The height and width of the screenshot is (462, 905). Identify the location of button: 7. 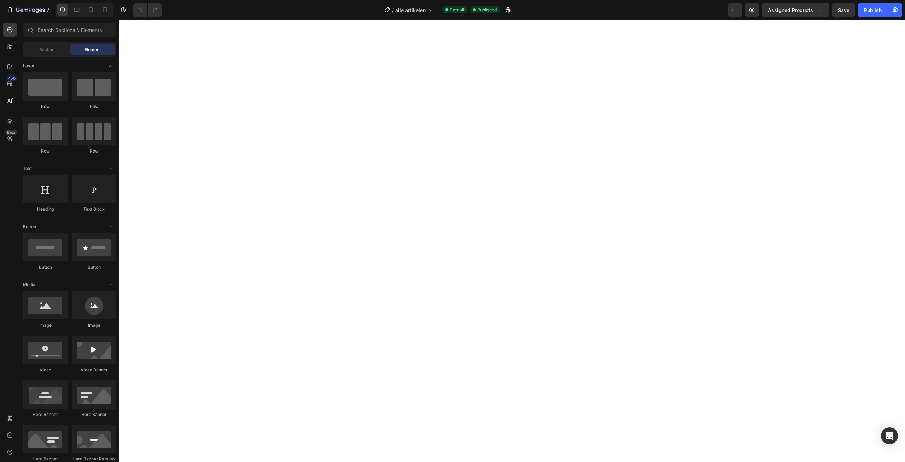
(28, 10).